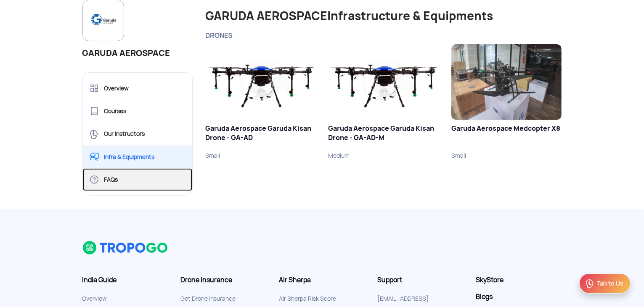  What do you see at coordinates (610, 284) in the screenshot?
I see `div: Talk to Us` at bounding box center [610, 284].